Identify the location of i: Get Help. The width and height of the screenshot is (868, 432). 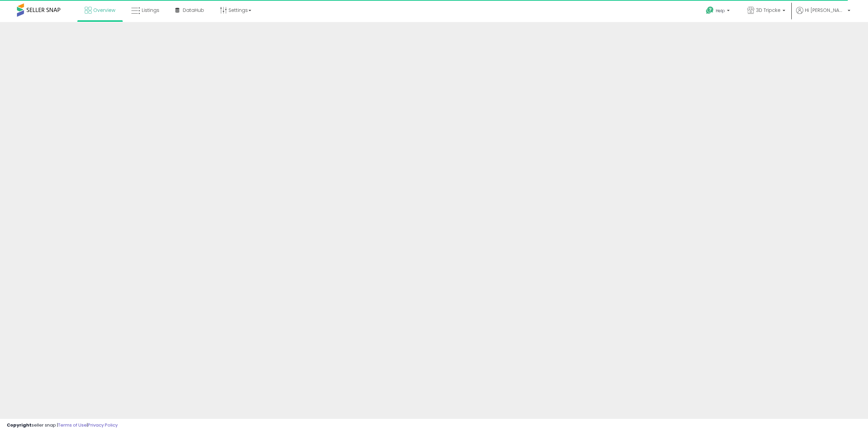
(709, 11).